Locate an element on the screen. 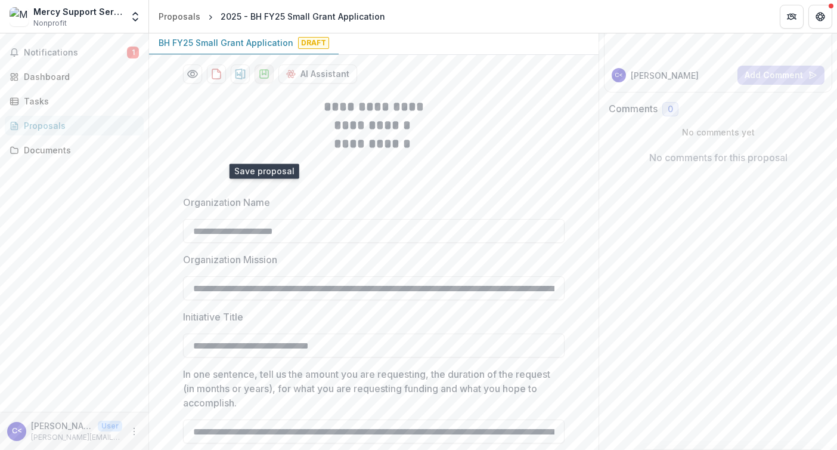 The image size is (837, 450). a: Tasks is located at coordinates (74, 101).